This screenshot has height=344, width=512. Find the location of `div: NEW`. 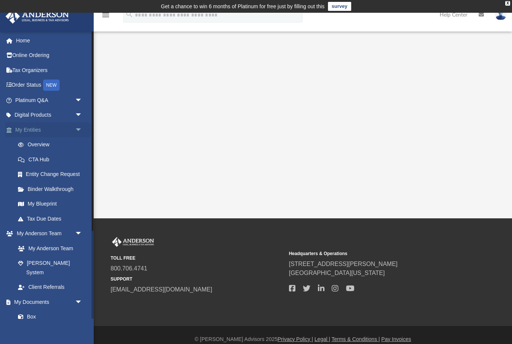

div: NEW is located at coordinates (51, 85).